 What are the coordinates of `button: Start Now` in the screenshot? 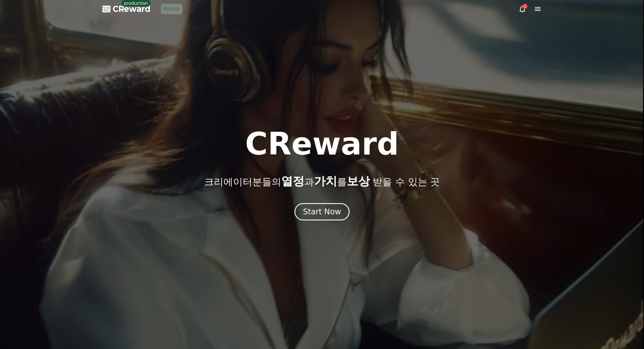 It's located at (322, 211).